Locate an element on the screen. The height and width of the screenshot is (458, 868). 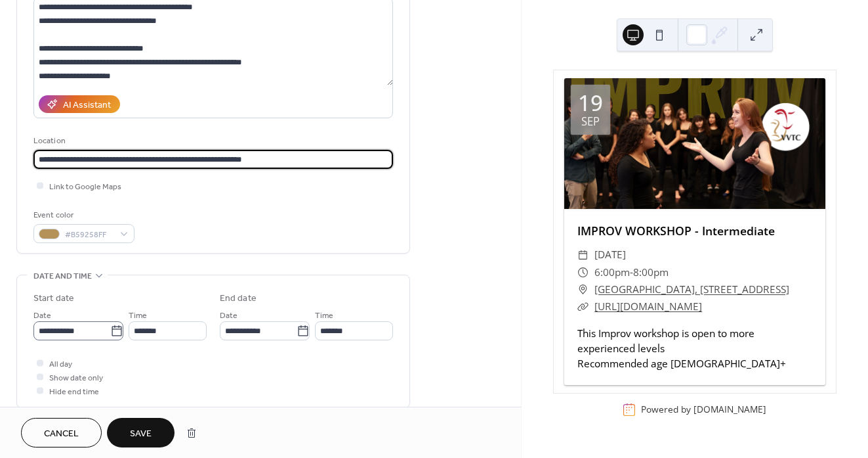
span: All day is located at coordinates (60, 364).